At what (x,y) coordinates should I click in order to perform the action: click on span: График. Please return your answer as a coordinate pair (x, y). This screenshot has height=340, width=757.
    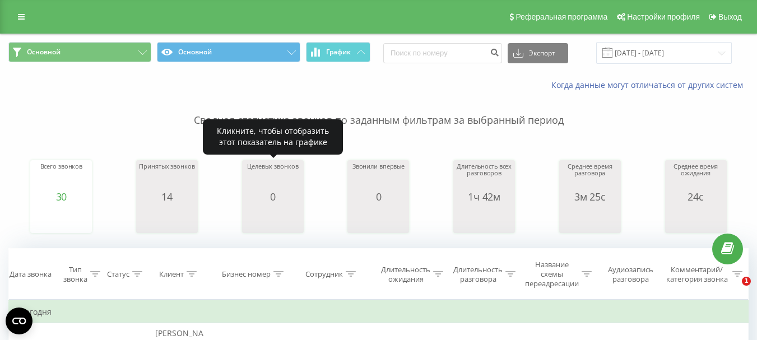
    Looking at the image, I should click on (339, 52).